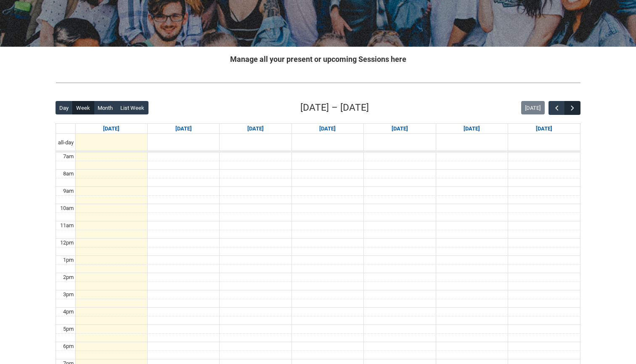 The width and height of the screenshot is (636, 364). What do you see at coordinates (111, 129) in the screenshot?
I see `a: Go to September 7, 2025` at bounding box center [111, 129].